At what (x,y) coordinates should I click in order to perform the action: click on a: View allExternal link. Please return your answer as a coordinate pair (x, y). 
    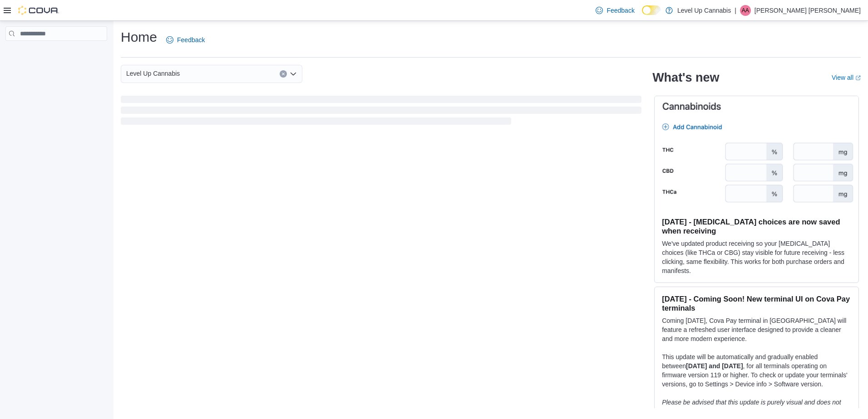
    Looking at the image, I should click on (846, 78).